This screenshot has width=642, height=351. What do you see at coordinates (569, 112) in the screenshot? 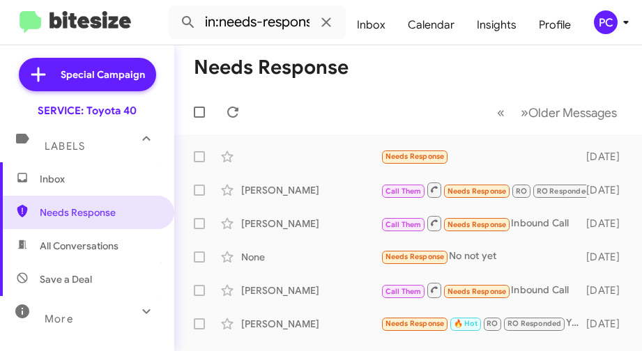
I see `button: Next` at bounding box center [569, 112].